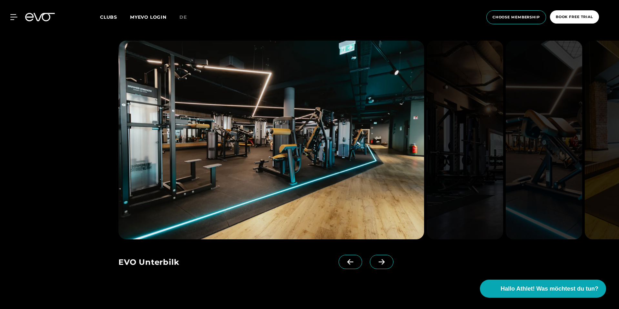 This screenshot has width=619, height=309. What do you see at coordinates (187, 17) in the screenshot?
I see `a: de` at bounding box center [187, 17].